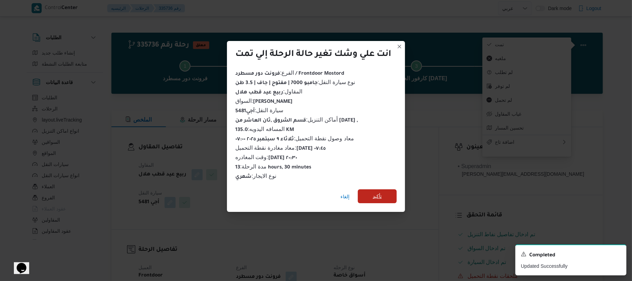  What do you see at coordinates (243, 177) in the screenshot?
I see `b: شهري` at bounding box center [243, 177].